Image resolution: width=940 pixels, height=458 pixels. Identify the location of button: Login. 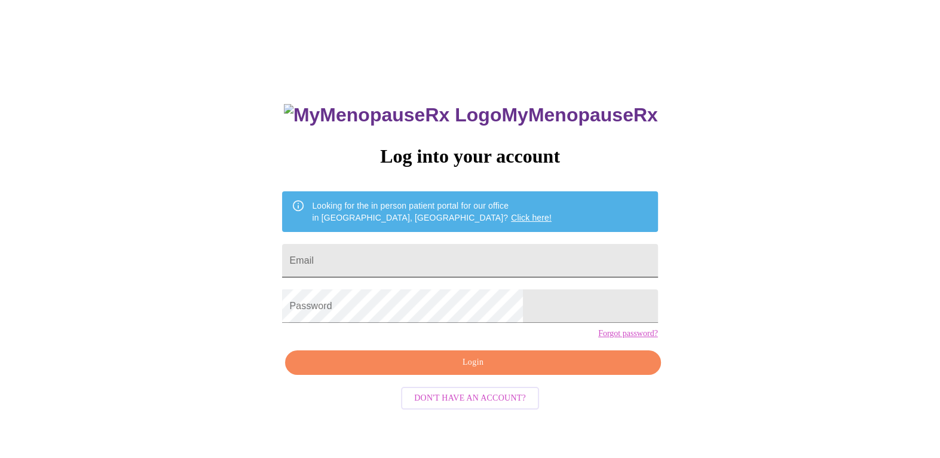
(473, 362).